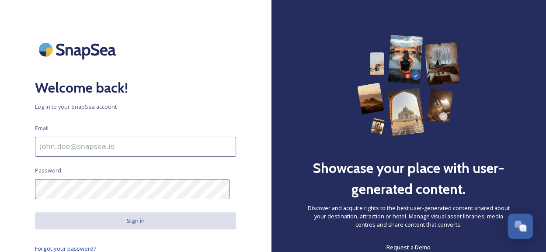  Describe the element at coordinates (41, 128) in the screenshot. I see `span: Email` at that location.